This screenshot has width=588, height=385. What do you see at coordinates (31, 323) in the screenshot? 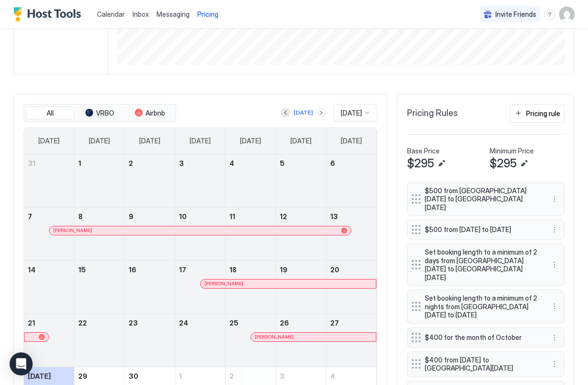
I see `span: 21` at bounding box center [31, 323].